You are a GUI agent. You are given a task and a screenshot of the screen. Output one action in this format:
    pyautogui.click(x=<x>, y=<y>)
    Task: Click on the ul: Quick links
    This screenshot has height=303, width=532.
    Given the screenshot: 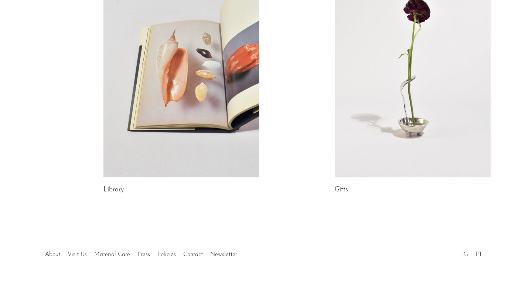 What is the action you would take?
    pyautogui.click(x=141, y=253)
    